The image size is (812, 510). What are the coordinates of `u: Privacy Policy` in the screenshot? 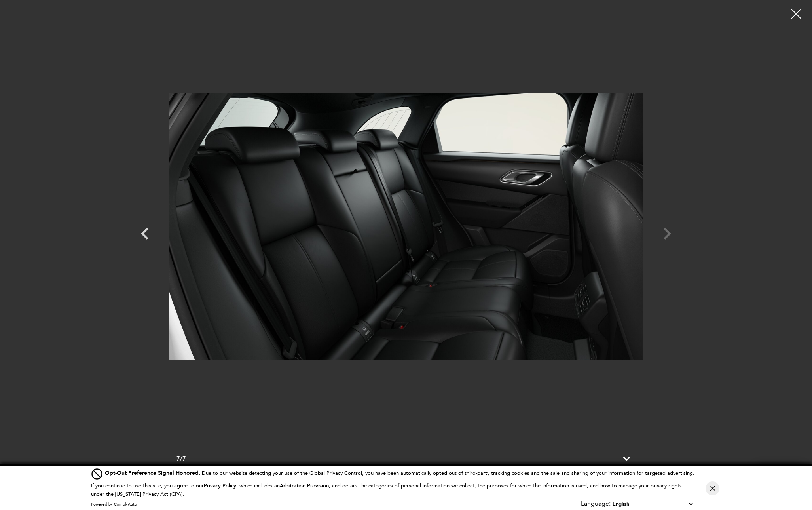 It's located at (220, 486).